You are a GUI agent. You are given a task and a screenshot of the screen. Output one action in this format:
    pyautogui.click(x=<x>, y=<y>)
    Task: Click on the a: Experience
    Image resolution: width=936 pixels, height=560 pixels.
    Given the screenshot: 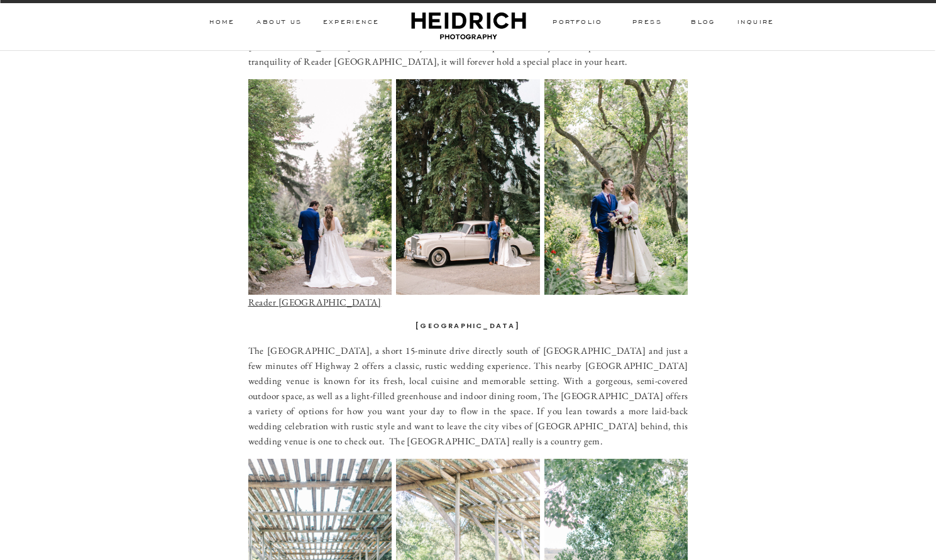 What is the action you would take?
    pyautogui.click(x=351, y=23)
    